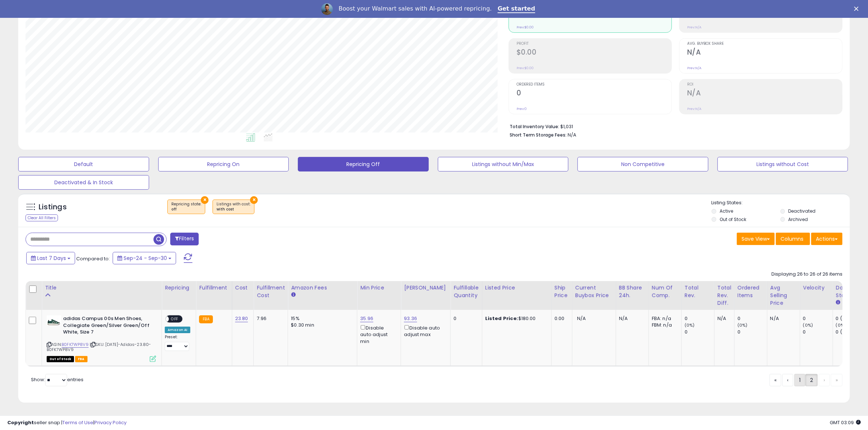  Describe the element at coordinates (410, 319) in the screenshot. I see `a: 93.36` at that location.